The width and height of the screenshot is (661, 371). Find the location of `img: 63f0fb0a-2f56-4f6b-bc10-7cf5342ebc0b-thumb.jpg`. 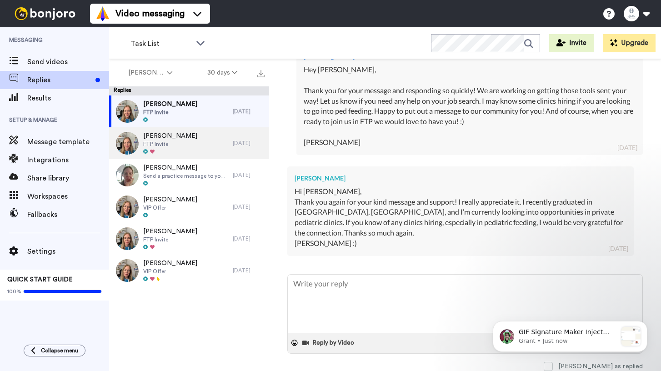

img: 63f0fb0a-2f56-4f6b-bc10-7cf5342ebc0b-thumb.jpg is located at coordinates (127, 111).